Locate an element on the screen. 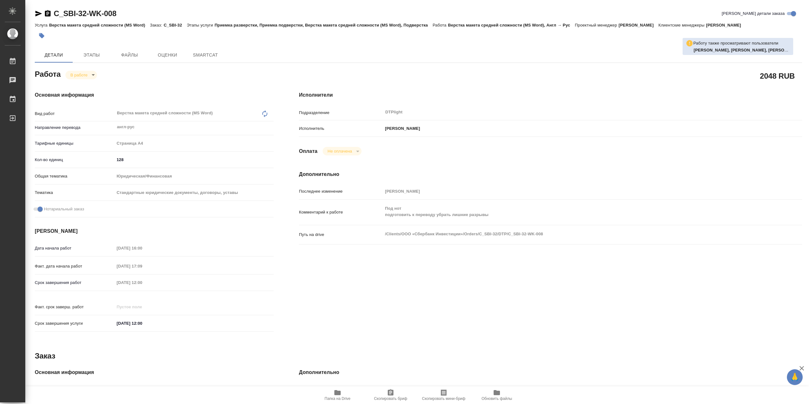 The image size is (809, 404). p: Направление перевода is located at coordinates (75, 128).